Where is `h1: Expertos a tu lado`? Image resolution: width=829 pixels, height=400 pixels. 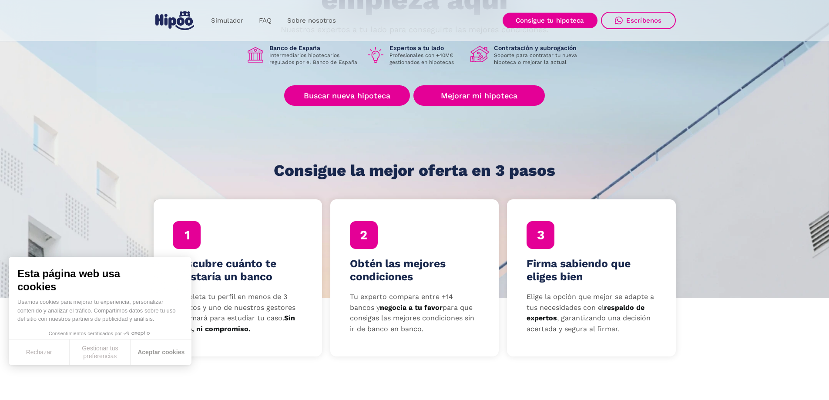 h1: Expertos a tu lado is located at coordinates (426, 48).